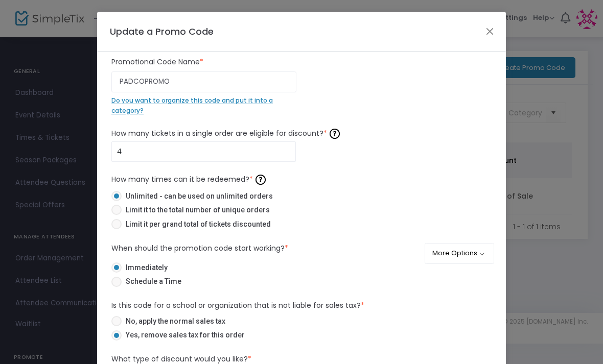 This screenshot has height=364, width=603. I want to click on span: No, apply the normal sales tax, so click(173, 321).